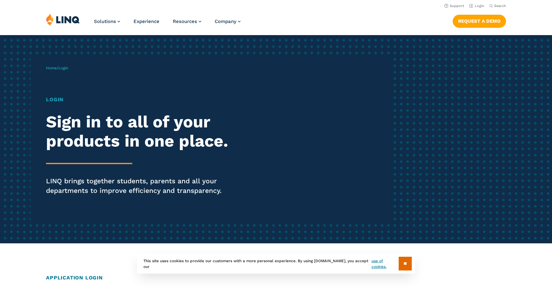  What do you see at coordinates (276, 263) in the screenshot?
I see `div: This site uses cookies to provide our customers with a more personal experience. By using [DOMAIN...` at bounding box center [276, 263].